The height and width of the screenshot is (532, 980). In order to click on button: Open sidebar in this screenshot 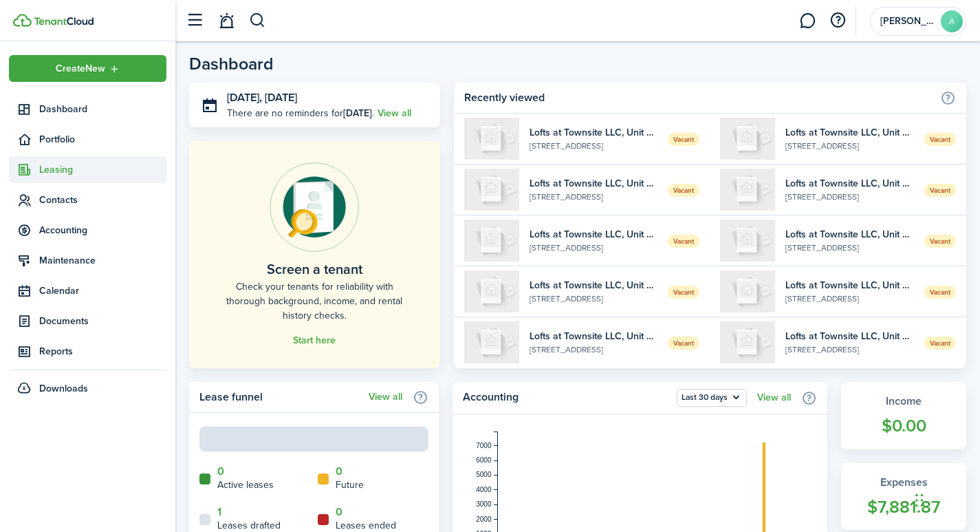, I will do `click(194, 21)`.